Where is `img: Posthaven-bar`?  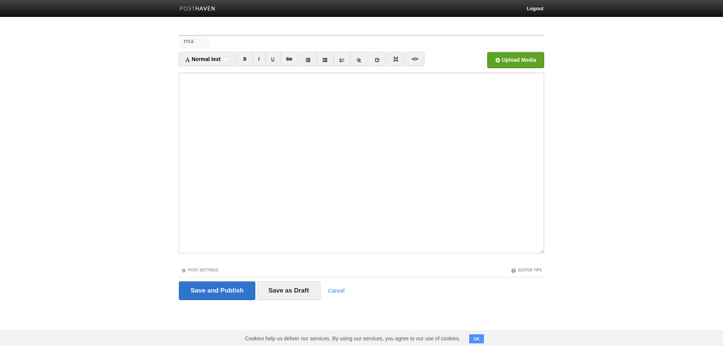 img: Posthaven-bar is located at coordinates (197, 9).